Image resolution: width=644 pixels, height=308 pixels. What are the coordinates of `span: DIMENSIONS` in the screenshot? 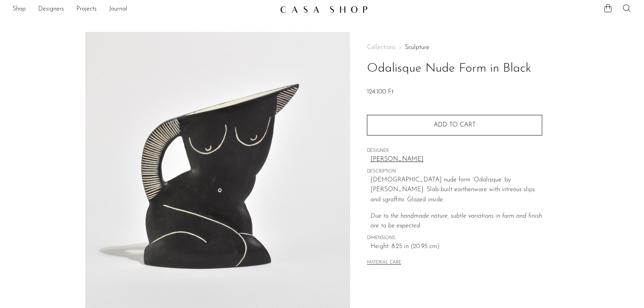 It's located at (454, 239).